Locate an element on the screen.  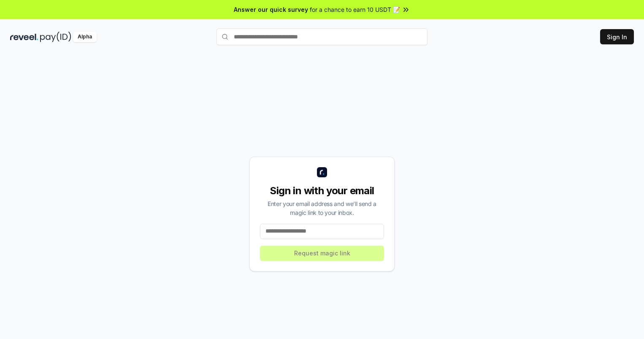
span: for a chance to earn 10 USDT 📝 is located at coordinates (355, 9).